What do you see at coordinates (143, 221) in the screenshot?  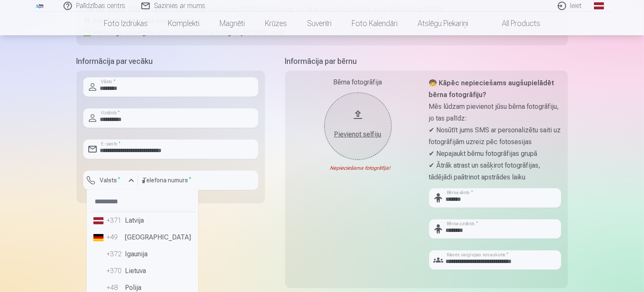 I see `li: Latvija` at bounding box center [143, 221].